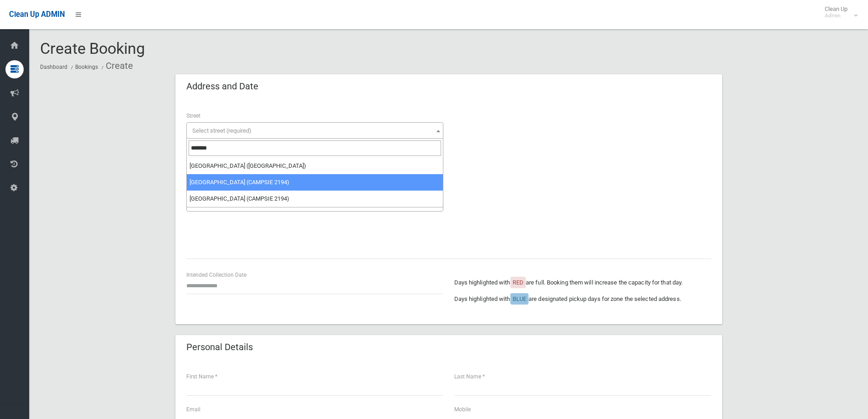  What do you see at coordinates (116, 66) in the screenshot?
I see `li: Create` at bounding box center [116, 66].